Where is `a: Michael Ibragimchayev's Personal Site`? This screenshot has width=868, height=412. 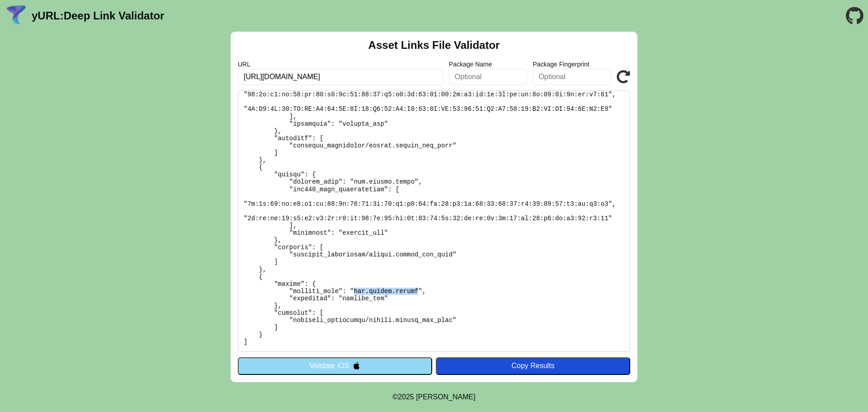
a: Michael Ibragimchayev's Personal Site is located at coordinates (446, 396).